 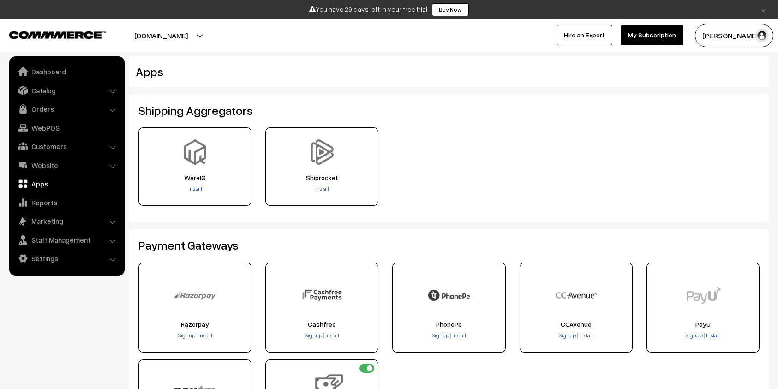 I want to click on span: PayU, so click(x=703, y=324).